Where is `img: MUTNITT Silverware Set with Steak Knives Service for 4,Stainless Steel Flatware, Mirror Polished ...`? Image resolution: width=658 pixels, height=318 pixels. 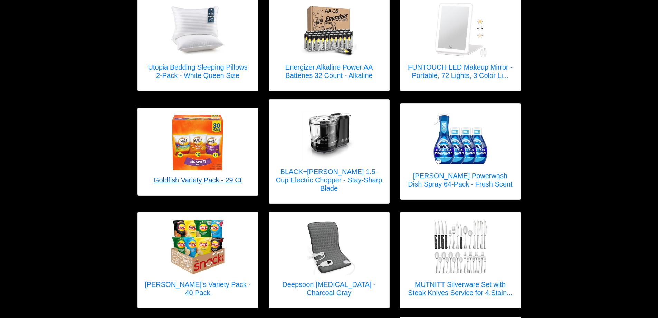
img: MUTNITT Silverware Set with Steak Knives Service for 4,Stainless Steel Flatware, Mirror Polished ... is located at coordinates (461, 247).